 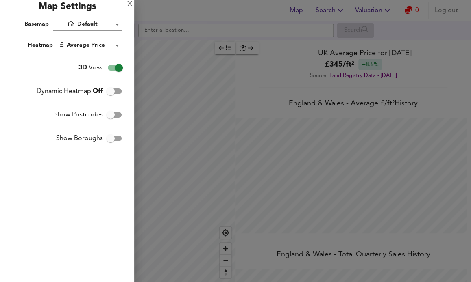 I want to click on span: Dynamic Heatmap, so click(x=70, y=91).